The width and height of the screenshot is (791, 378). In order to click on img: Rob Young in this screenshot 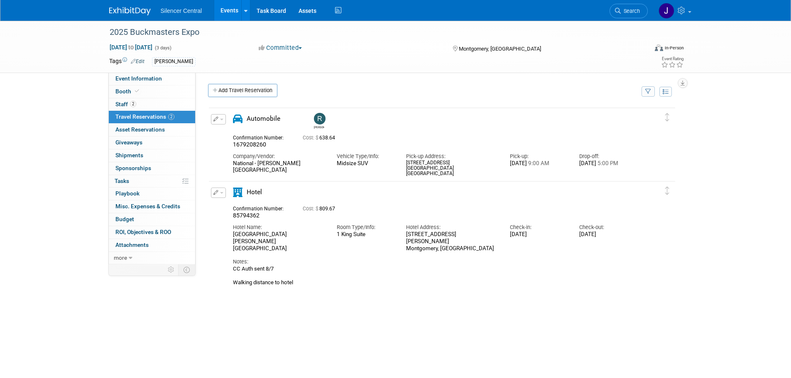, I will do `click(320, 119)`.